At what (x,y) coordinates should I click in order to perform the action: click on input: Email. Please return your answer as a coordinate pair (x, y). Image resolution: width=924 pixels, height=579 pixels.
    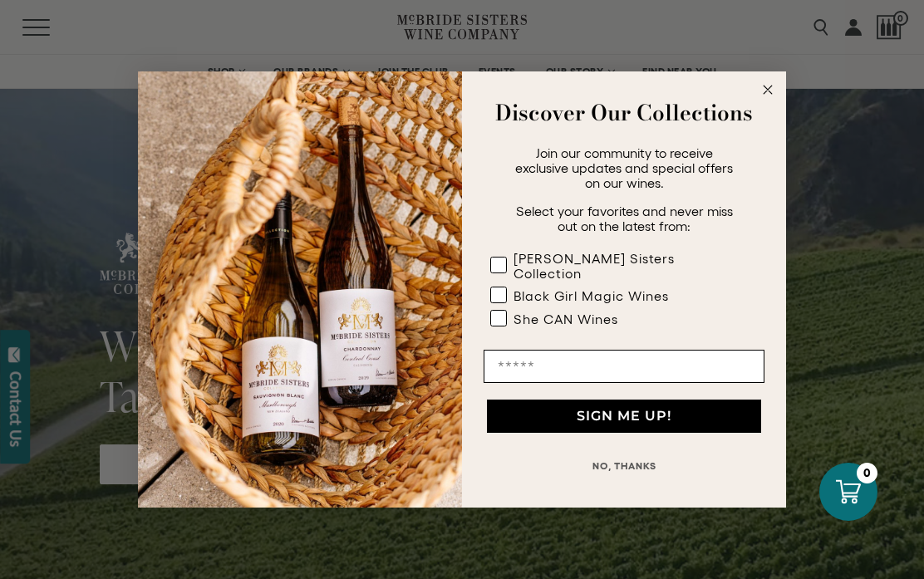
    Looking at the image, I should click on (623, 366).